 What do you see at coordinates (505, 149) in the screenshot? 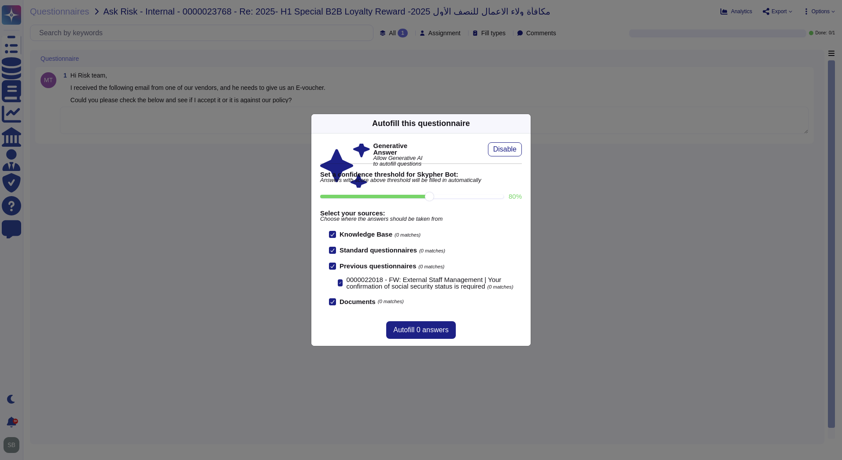
I see `span: Disable` at bounding box center [505, 149].